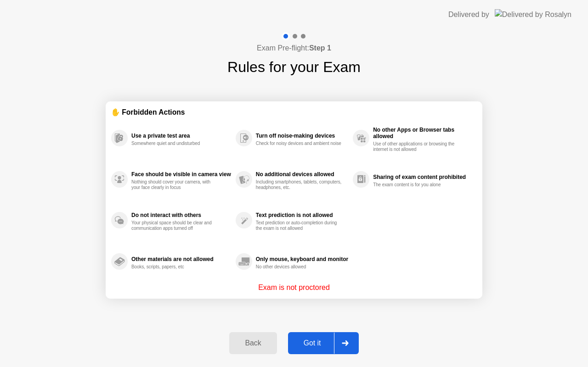 Image resolution: width=588 pixels, height=367 pixels. Describe the element at coordinates (302, 259) in the screenshot. I see `div: Only mouse, keyboard and monitor` at that location.